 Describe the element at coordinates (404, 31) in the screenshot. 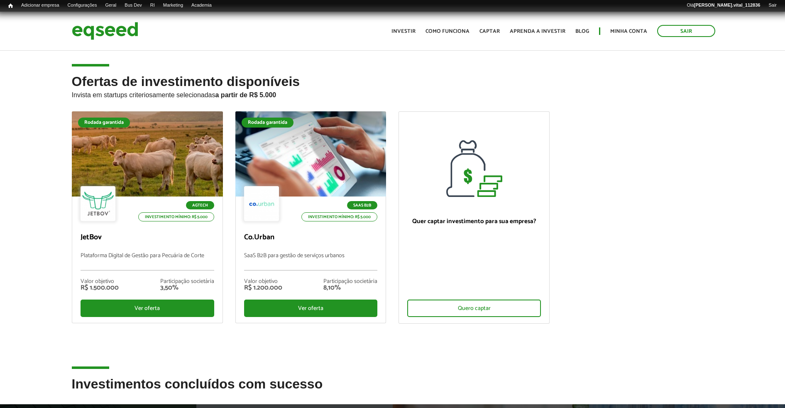

I see `a: Investir` at that location.